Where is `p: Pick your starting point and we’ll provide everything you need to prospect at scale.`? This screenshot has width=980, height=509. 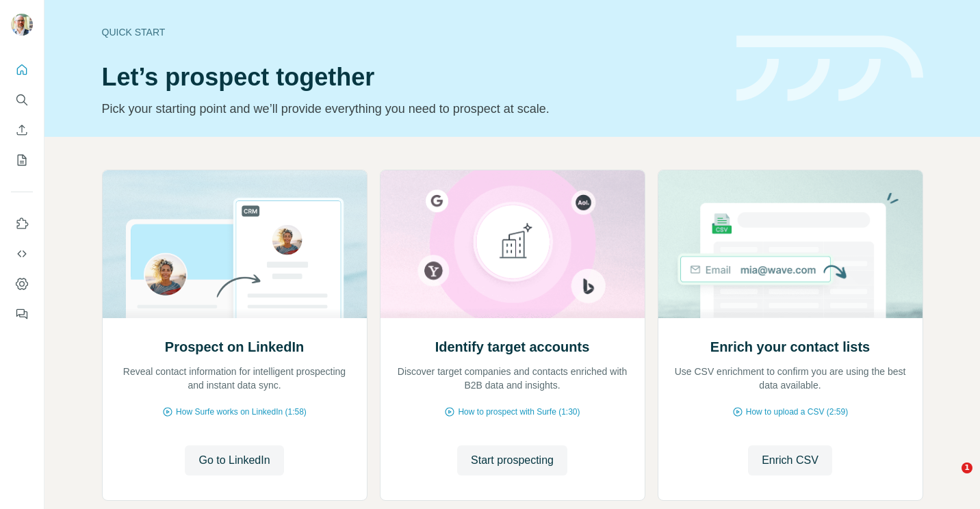 p: Pick your starting point and we’ll provide everything you need to prospect at scale. is located at coordinates (411, 108).